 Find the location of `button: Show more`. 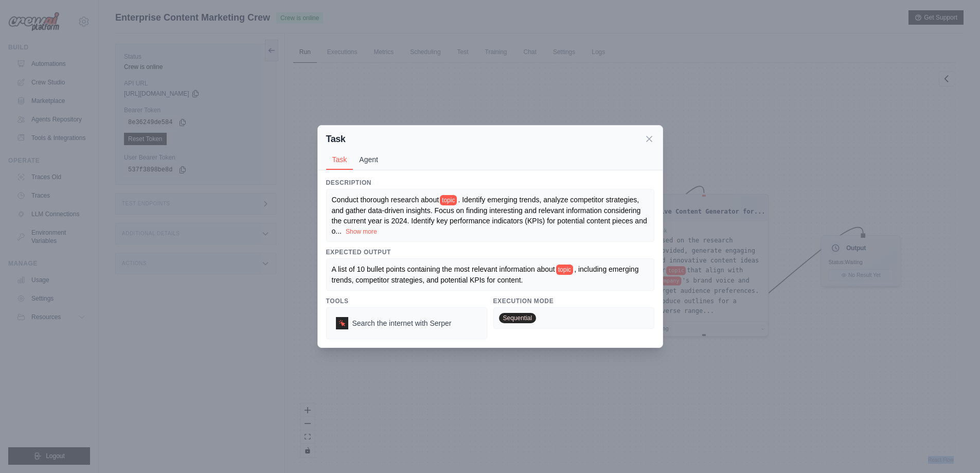

button: Show more is located at coordinates (361, 231).